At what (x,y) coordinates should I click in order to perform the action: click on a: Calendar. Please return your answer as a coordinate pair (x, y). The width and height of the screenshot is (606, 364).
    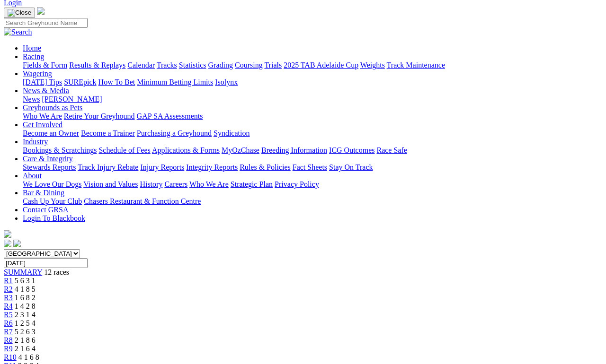
    Looking at the image, I should click on (141, 65).